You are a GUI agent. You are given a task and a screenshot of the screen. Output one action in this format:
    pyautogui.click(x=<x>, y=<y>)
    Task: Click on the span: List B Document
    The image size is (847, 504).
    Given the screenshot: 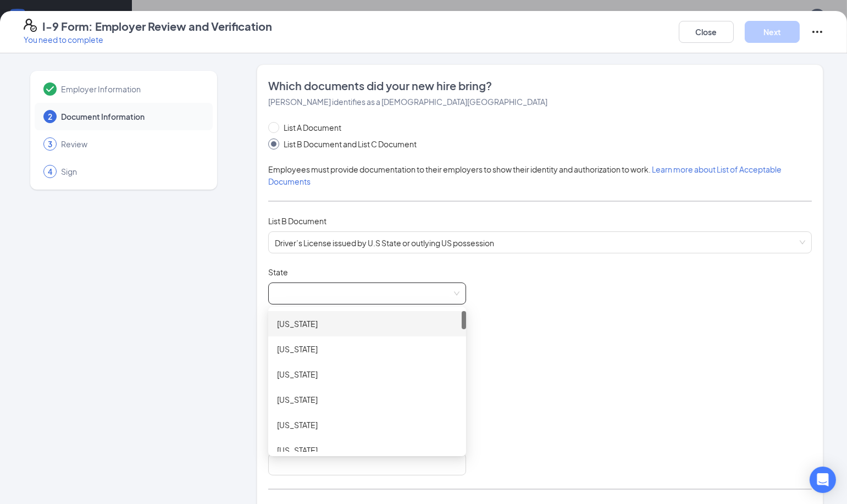 What is the action you would take?
    pyautogui.click(x=298, y=221)
    